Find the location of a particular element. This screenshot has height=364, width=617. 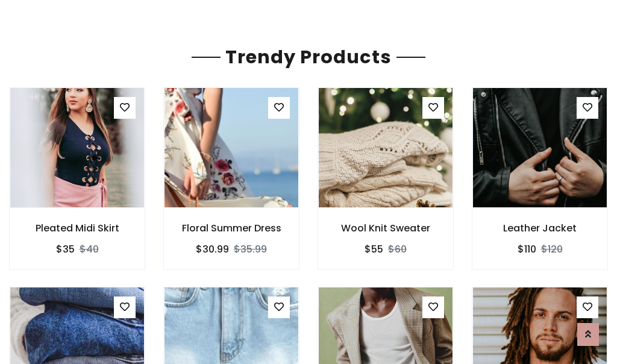

h6: $55 is located at coordinates (374, 249).